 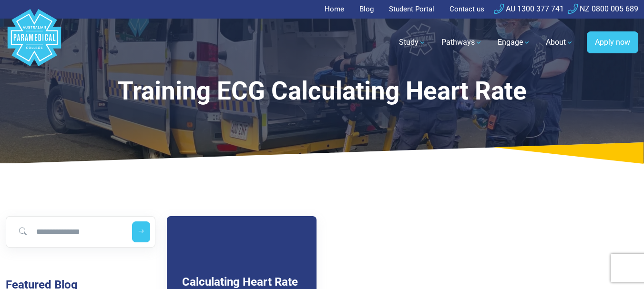 I want to click on a: Pathways, so click(x=462, y=42).